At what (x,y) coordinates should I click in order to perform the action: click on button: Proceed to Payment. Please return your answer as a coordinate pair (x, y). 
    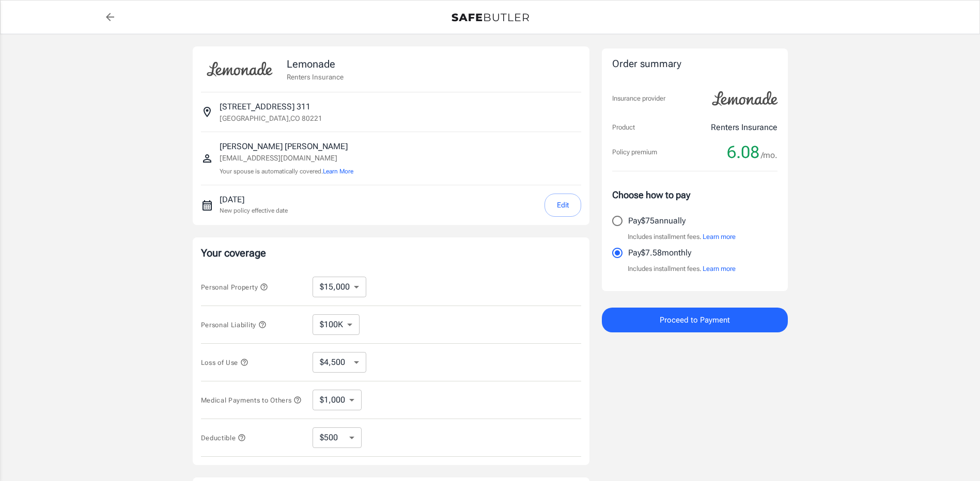
    Looking at the image, I should click on (694, 320).